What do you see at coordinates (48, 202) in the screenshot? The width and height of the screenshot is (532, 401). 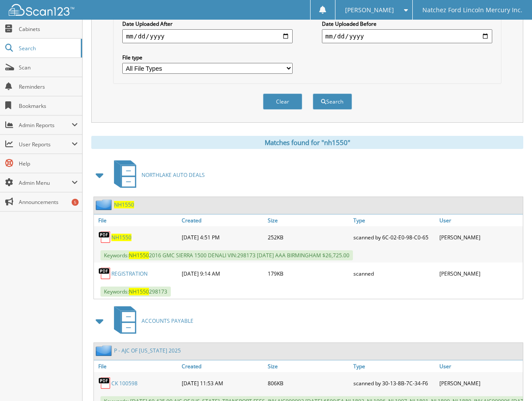 I see `span: Announcements` at bounding box center [48, 202].